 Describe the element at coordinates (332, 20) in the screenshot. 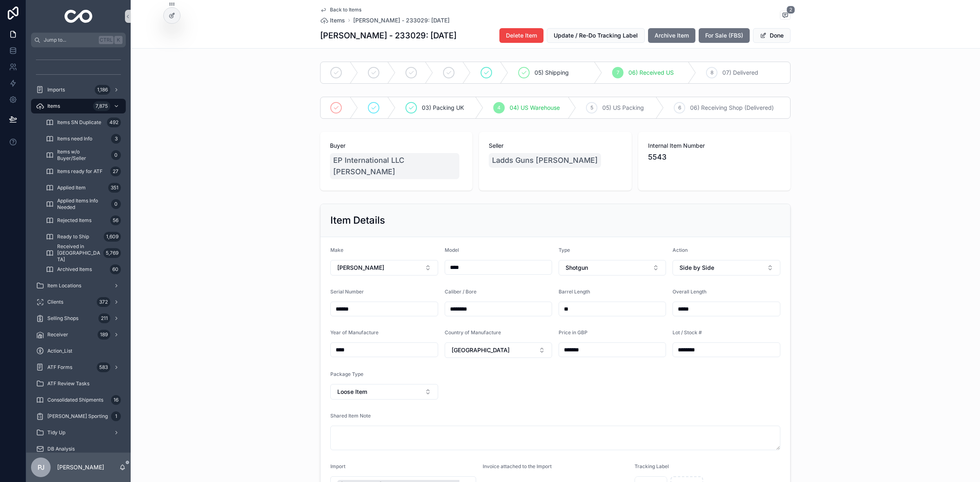

I see `a: Items` at that location.